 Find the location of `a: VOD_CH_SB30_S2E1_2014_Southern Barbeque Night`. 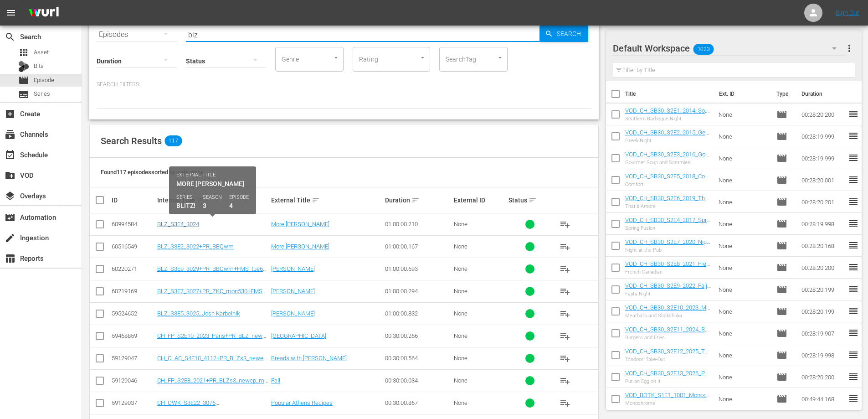

a: VOD_CH_SB30_S2E1_2014_Southern Barbeque Night is located at coordinates (668, 114).